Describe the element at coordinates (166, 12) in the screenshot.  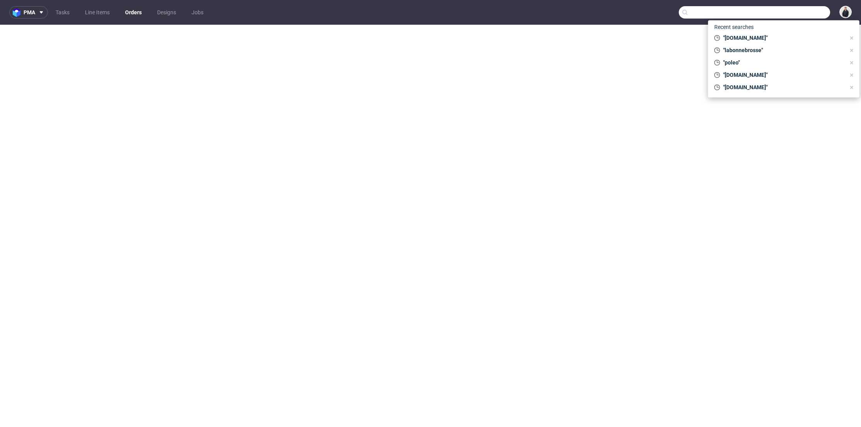
I see `a: Designs` at that location.